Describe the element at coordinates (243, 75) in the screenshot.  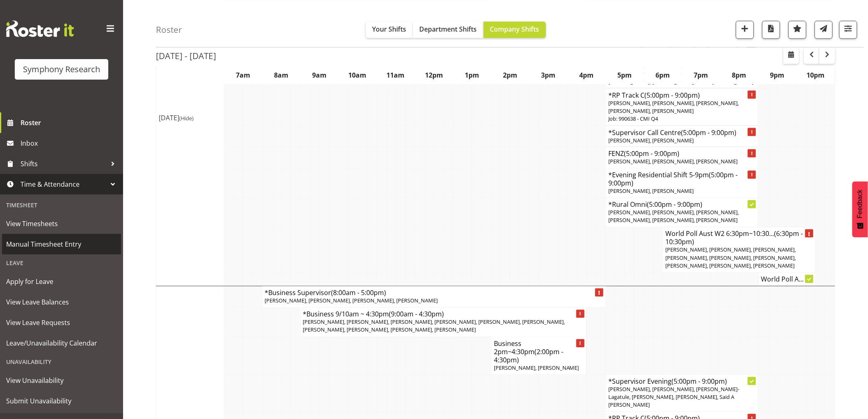
I see `th: 7am` at that location.